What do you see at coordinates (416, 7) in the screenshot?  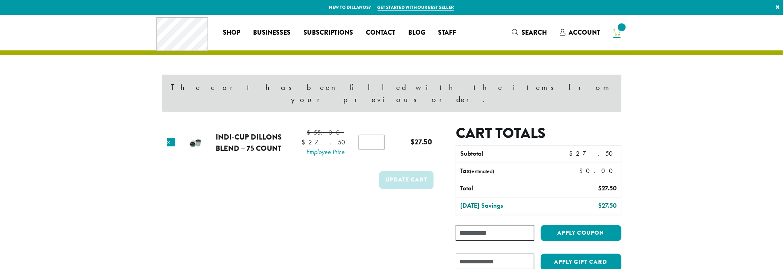 I see `a: Get started with our best seller` at bounding box center [416, 7].